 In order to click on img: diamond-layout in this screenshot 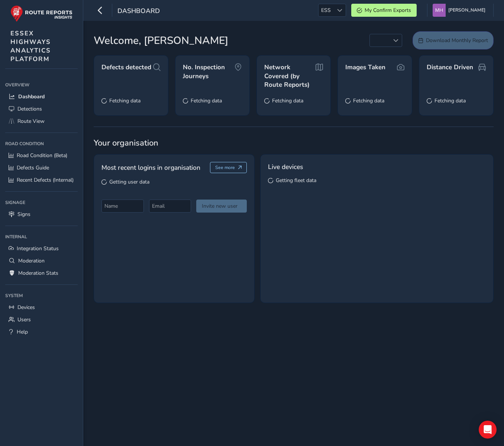, I will do `click(439, 10)`.